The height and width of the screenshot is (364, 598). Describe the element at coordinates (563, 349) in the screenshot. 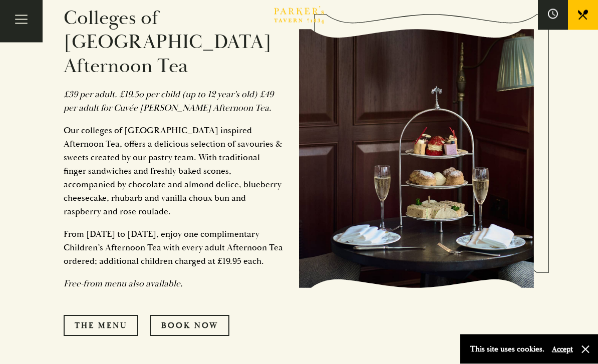

I see `button: Accept` at that location.